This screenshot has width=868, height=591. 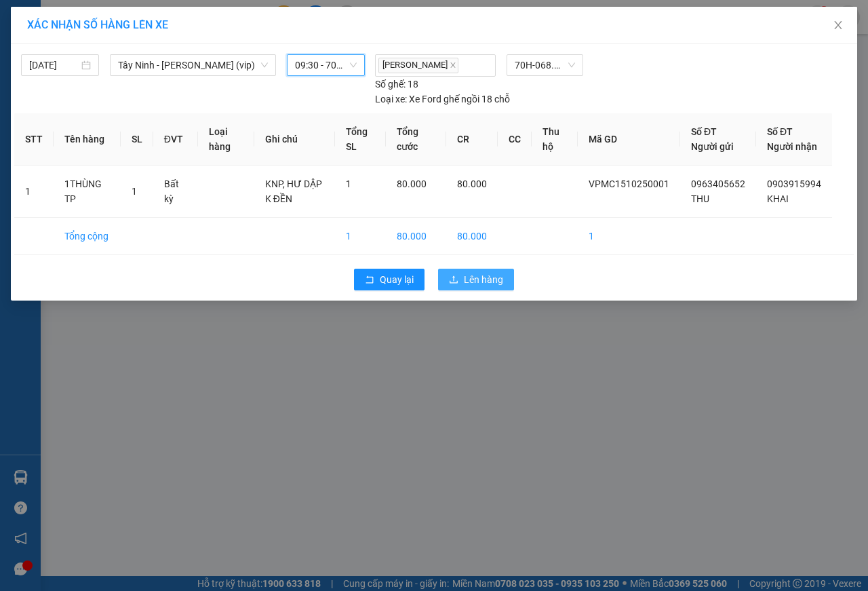 I want to click on button: uploadLên hàng, so click(x=476, y=280).